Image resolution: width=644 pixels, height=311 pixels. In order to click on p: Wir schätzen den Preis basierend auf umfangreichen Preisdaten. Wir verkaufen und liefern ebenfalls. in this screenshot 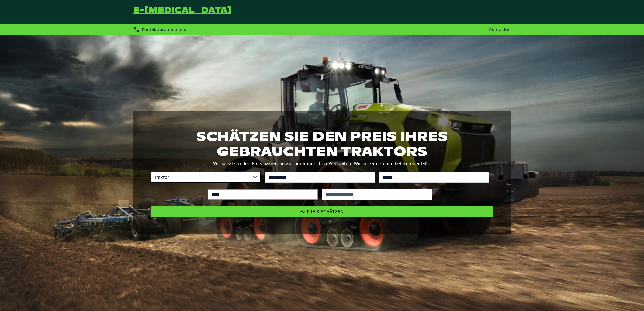, I will do `click(322, 163)`.